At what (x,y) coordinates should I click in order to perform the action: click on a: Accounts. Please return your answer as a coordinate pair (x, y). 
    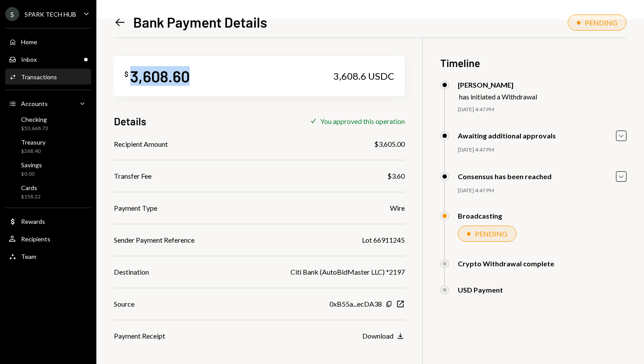
    Looking at the image, I should click on (48, 103).